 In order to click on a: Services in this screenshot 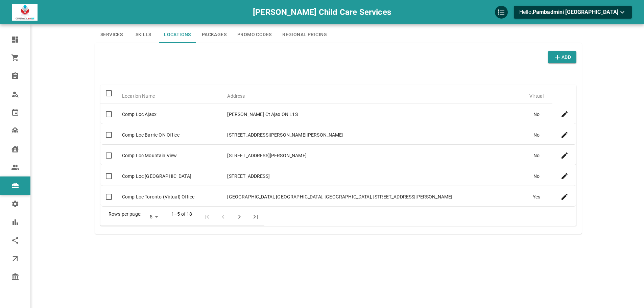, I will do `click(112, 35)`.